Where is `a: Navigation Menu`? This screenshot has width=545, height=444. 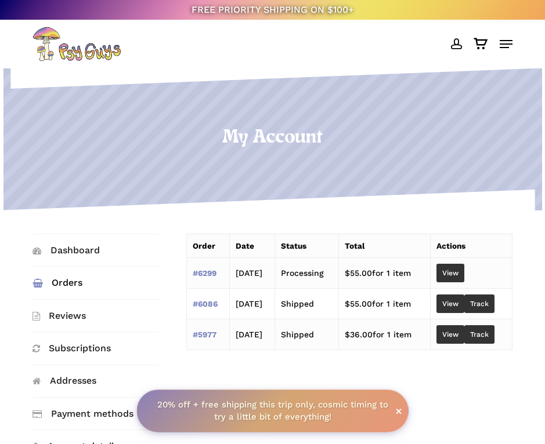
a: Navigation Menu is located at coordinates (506, 44).